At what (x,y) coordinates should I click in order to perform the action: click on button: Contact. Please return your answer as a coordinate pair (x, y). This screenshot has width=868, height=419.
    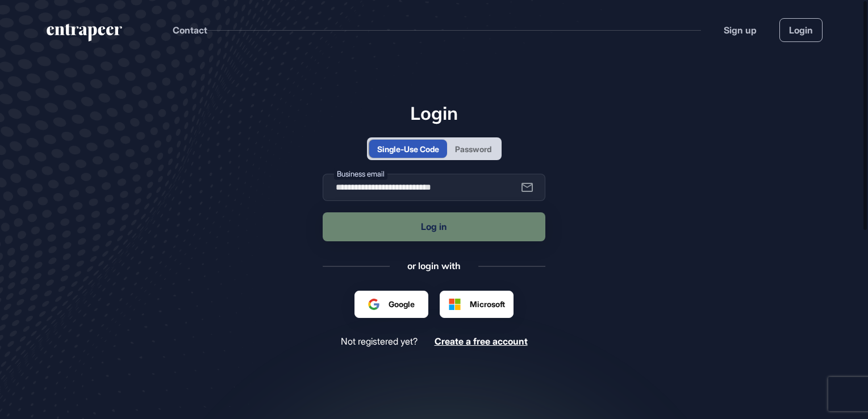
    Looking at the image, I should click on (190, 30).